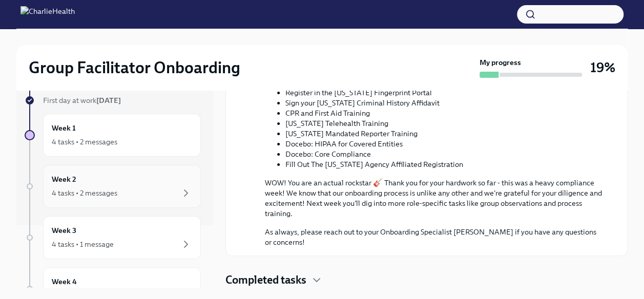 The width and height of the screenshot is (644, 299). I want to click on h6: Week 3, so click(64, 230).